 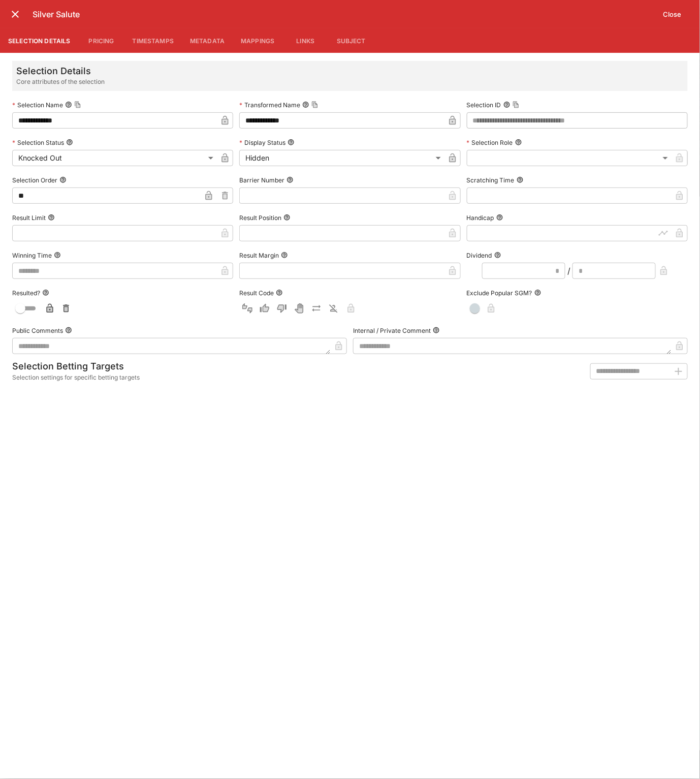 I want to click on p: Dividend, so click(x=479, y=255).